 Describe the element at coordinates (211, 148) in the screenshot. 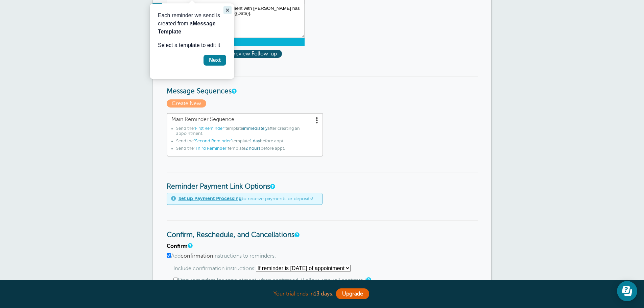

I see `span: "Third Reminder"` at that location.